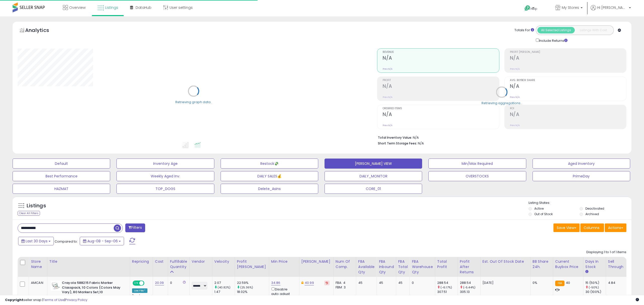 This screenshot has height=305, width=644. Describe the element at coordinates (344, 264) in the screenshot. I see `div: Num of Comp.` at that location.